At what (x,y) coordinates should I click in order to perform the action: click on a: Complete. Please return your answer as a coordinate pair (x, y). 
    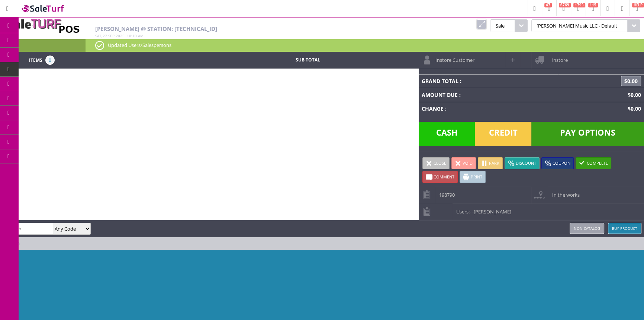
    Looking at the image, I should click on (593, 163).